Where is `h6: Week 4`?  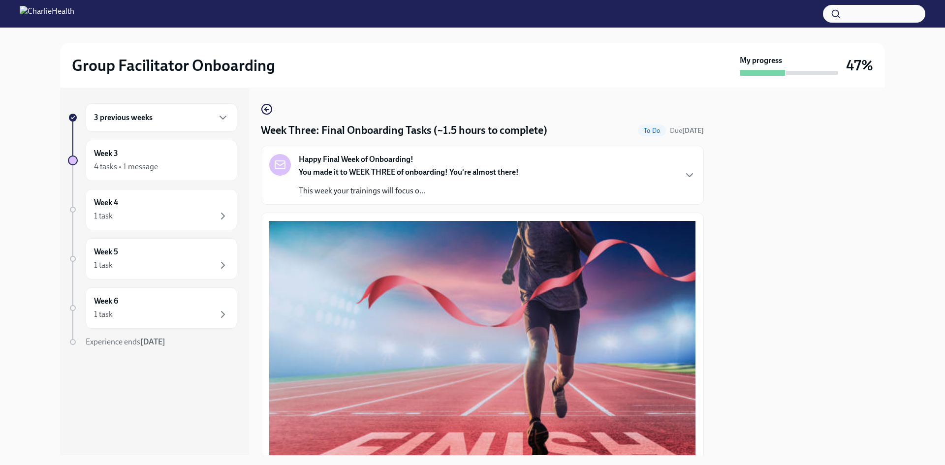 h6: Week 4 is located at coordinates (106, 203).